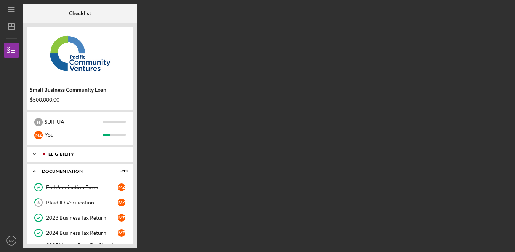  Describe the element at coordinates (11, 241) in the screenshot. I see `text: MZ` at that location.